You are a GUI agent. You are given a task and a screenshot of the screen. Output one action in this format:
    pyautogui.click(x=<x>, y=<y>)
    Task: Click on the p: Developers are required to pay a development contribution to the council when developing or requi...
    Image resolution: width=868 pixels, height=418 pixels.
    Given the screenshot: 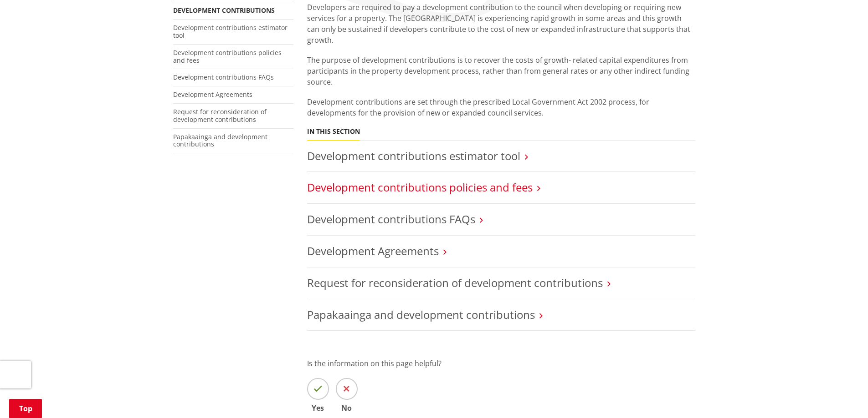 What is the action you would take?
    pyautogui.click(x=501, y=24)
    